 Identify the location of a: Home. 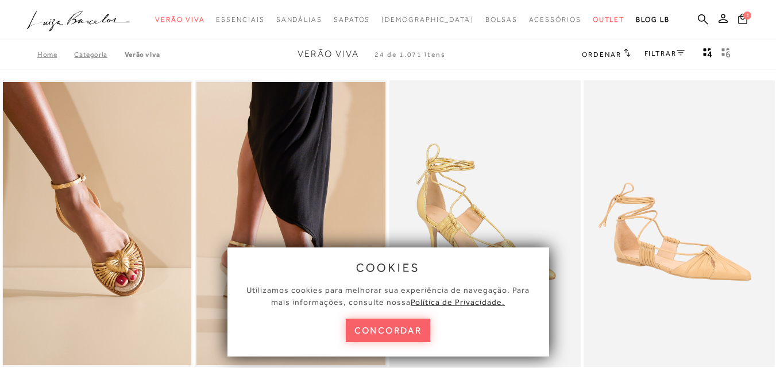
(56, 55).